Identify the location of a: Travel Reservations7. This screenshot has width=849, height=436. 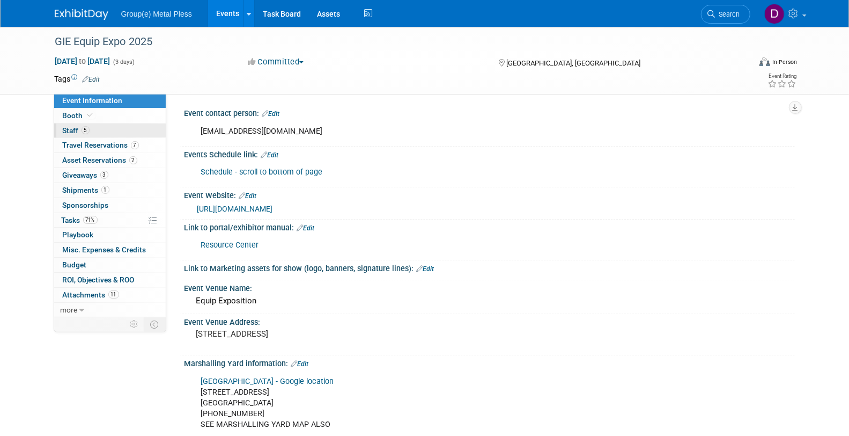
(110, 145).